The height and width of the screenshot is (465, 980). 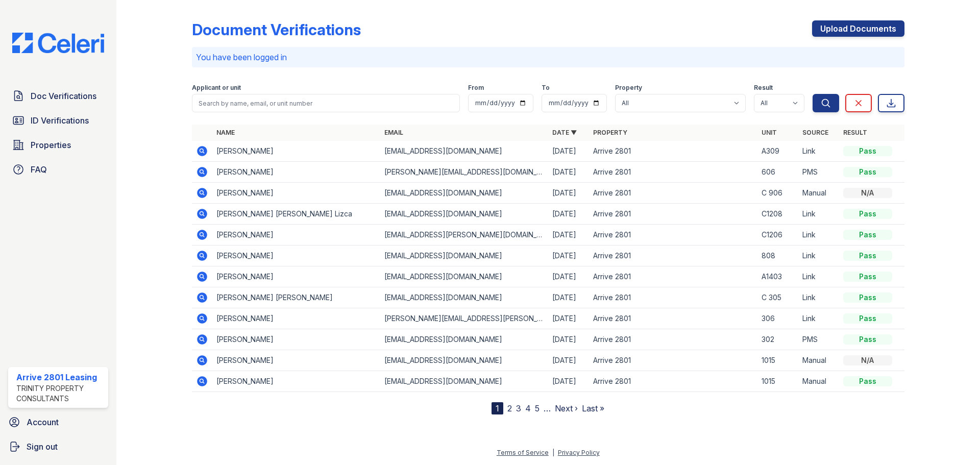 I want to click on td: C 906, so click(x=778, y=193).